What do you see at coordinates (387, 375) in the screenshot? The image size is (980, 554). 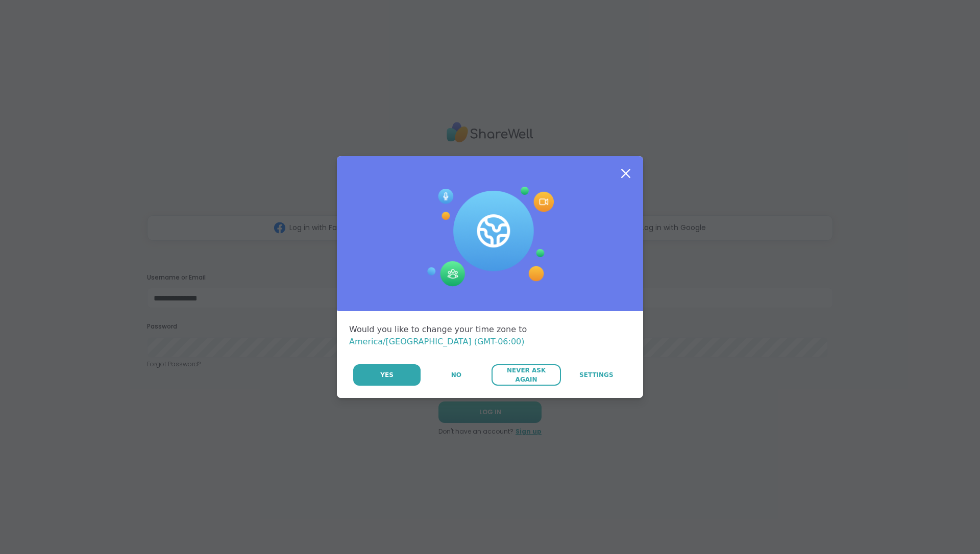 I see `span: Yes` at bounding box center [387, 375].